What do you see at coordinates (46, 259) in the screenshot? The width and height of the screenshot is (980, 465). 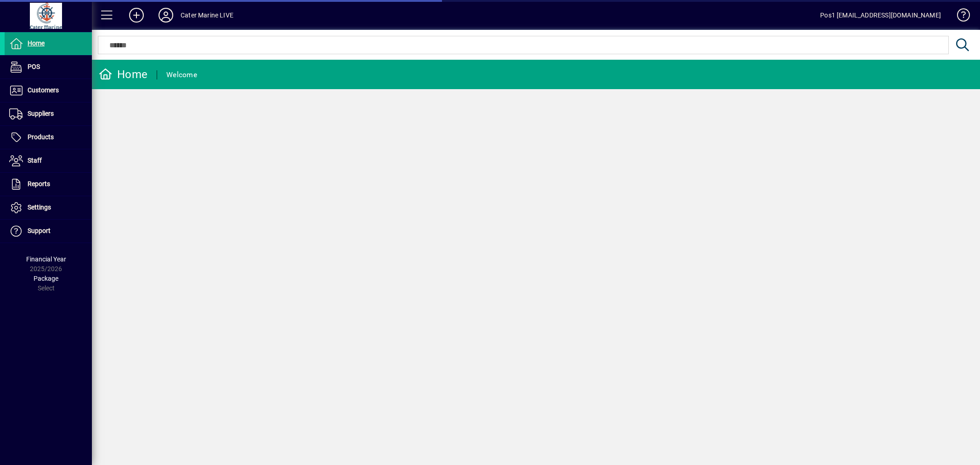 I see `span: Financial Year` at bounding box center [46, 259].